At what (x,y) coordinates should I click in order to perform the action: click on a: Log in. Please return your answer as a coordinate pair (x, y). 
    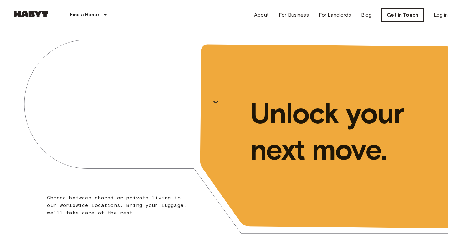
    Looking at the image, I should click on (441, 15).